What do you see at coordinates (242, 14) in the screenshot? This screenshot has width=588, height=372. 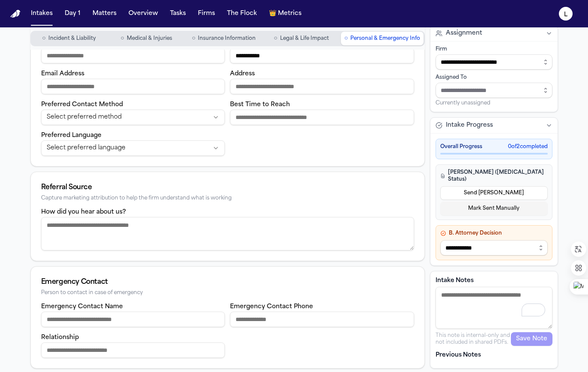 I see `button: The Flock` at bounding box center [242, 14].